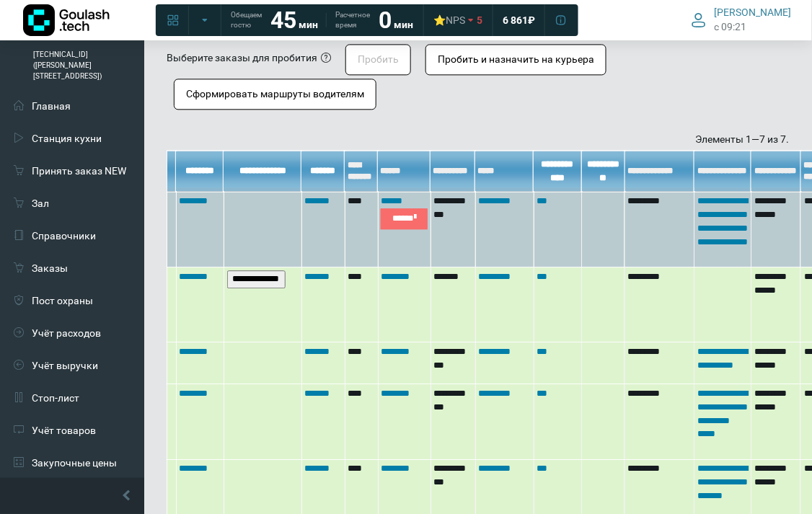 The image size is (812, 514). What do you see at coordinates (275, 94) in the screenshot?
I see `button: Сформировать маршруты водителям` at bounding box center [275, 94].